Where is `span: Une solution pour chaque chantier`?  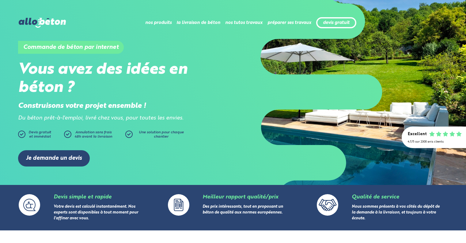 span: Une solution pour chaque chantier is located at coordinates (161, 134).